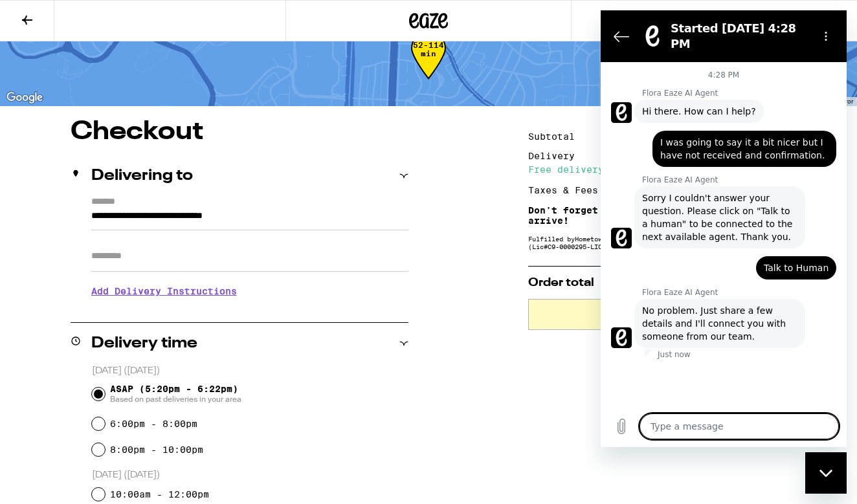 The width and height of the screenshot is (857, 504). Describe the element at coordinates (573, 190) in the screenshot. I see `div: Taxes & Fees` at that location.